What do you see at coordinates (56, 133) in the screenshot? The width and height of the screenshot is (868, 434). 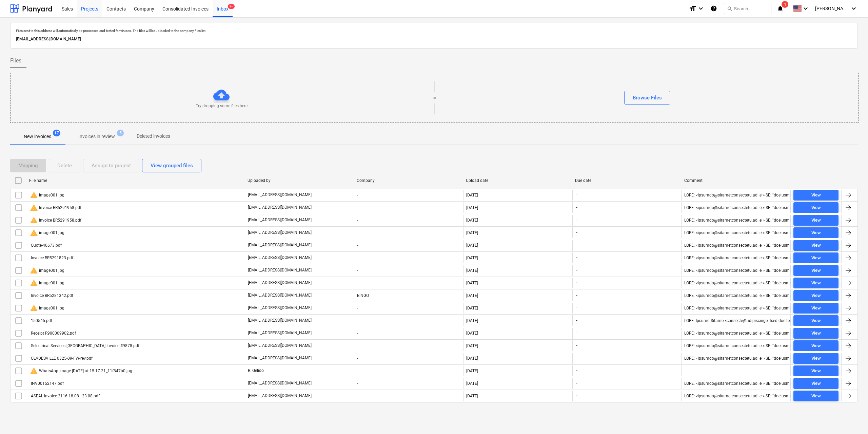 I see `span: 17` at bounding box center [56, 133].